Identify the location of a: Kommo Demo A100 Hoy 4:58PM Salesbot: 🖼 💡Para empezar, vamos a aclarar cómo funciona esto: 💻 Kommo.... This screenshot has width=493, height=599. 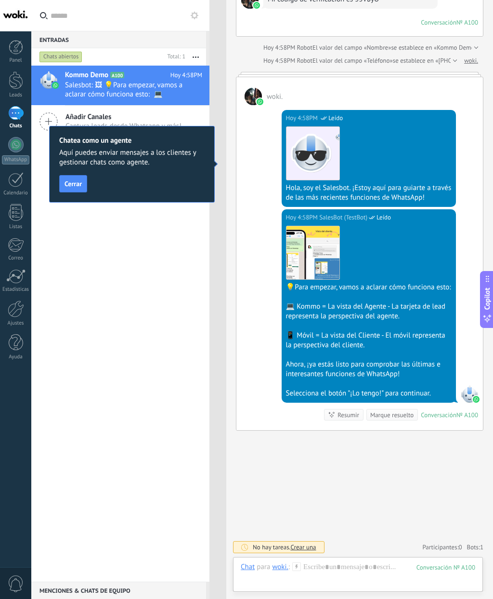
(120, 85).